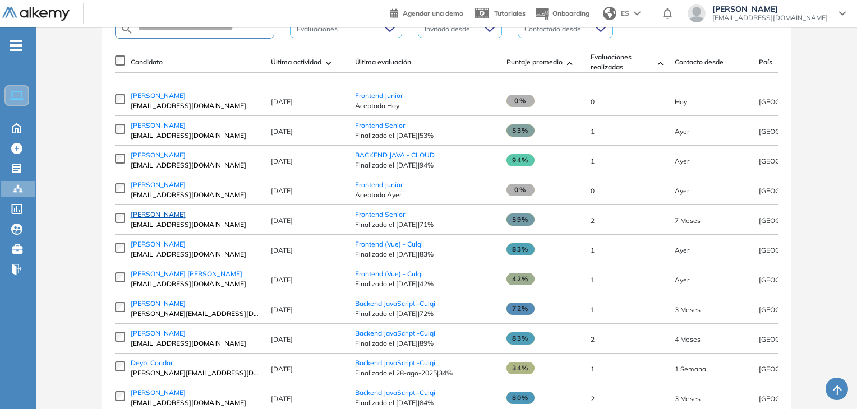 The width and height of the screenshot is (857, 409). Describe the element at coordinates (610, 13) in the screenshot. I see `img: world` at that location.